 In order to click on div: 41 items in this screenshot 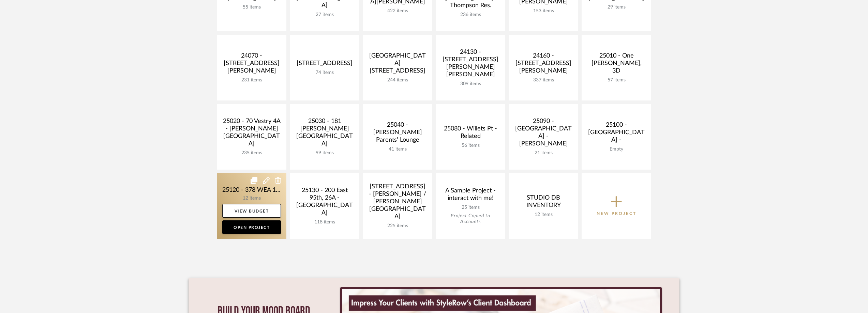, I will do `click(398, 149)`.